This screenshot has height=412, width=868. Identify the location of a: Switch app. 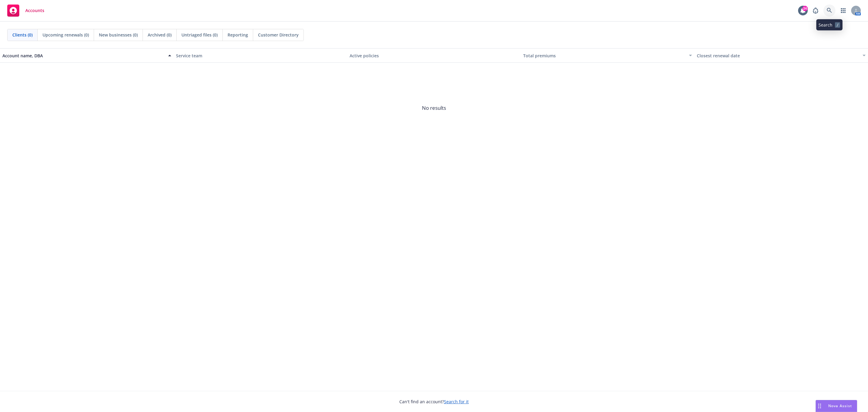
(843, 11).